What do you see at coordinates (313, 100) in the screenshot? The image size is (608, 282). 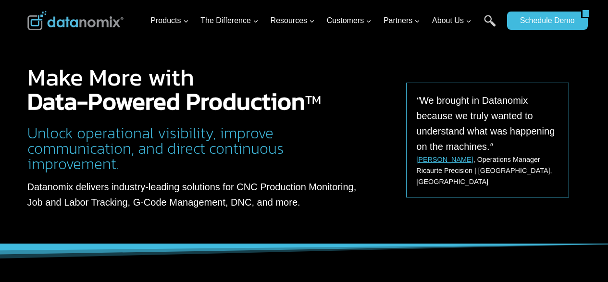 I see `sup: TM` at bounding box center [313, 100].